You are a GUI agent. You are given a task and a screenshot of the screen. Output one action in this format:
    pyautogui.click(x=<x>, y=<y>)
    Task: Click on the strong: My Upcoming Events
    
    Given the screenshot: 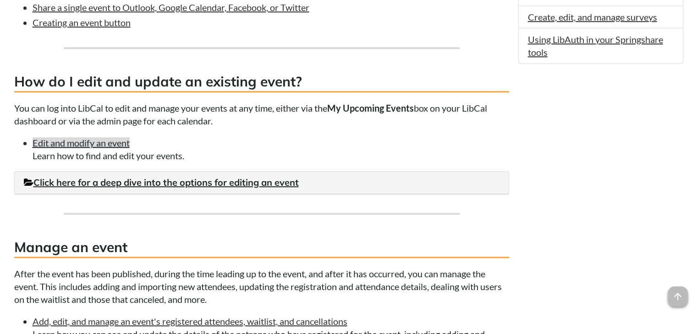 What is the action you would take?
    pyautogui.click(x=370, y=108)
    